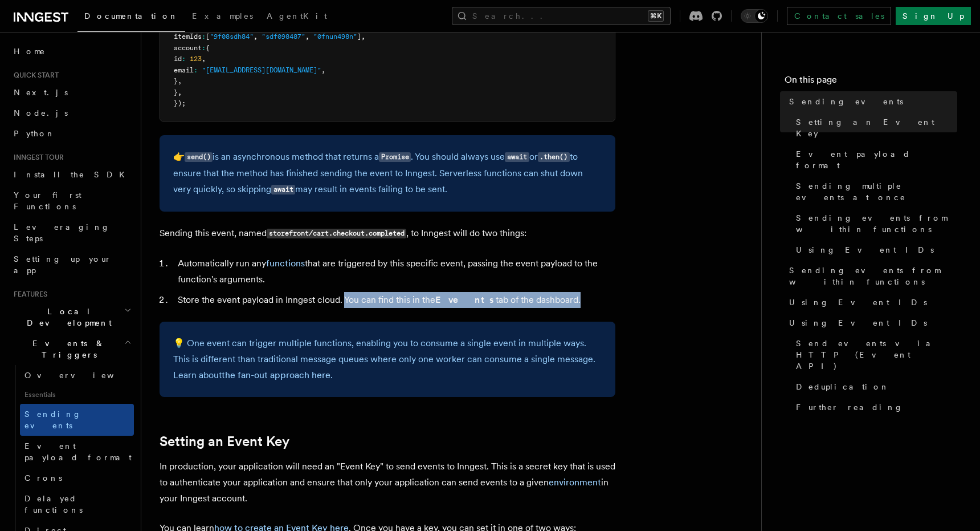 This screenshot has width=980, height=531. I want to click on span: itemIds, so click(188, 37).